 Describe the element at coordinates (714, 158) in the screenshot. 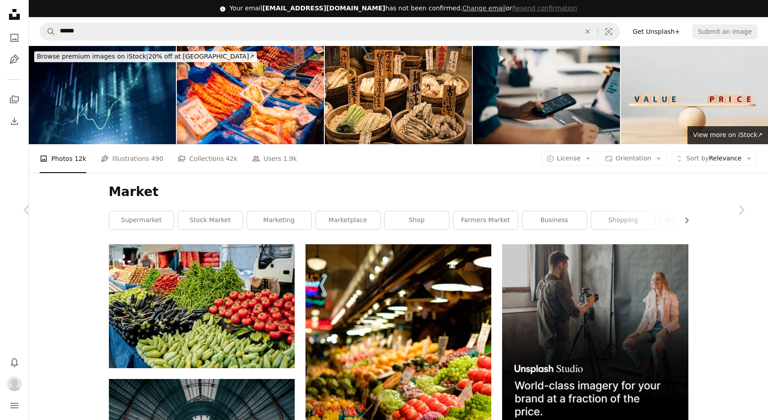

I see `span: Relevance` at that location.